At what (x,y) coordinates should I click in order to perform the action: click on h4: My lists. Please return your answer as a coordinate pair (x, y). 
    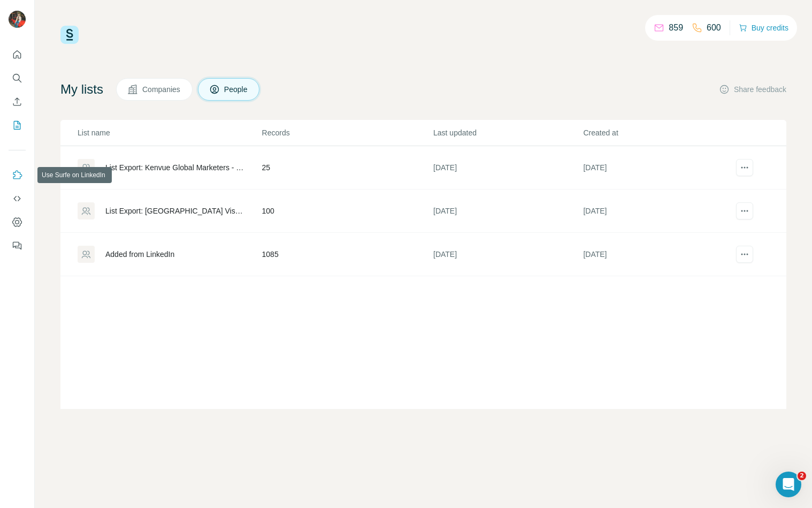
    Looking at the image, I should click on (82, 89).